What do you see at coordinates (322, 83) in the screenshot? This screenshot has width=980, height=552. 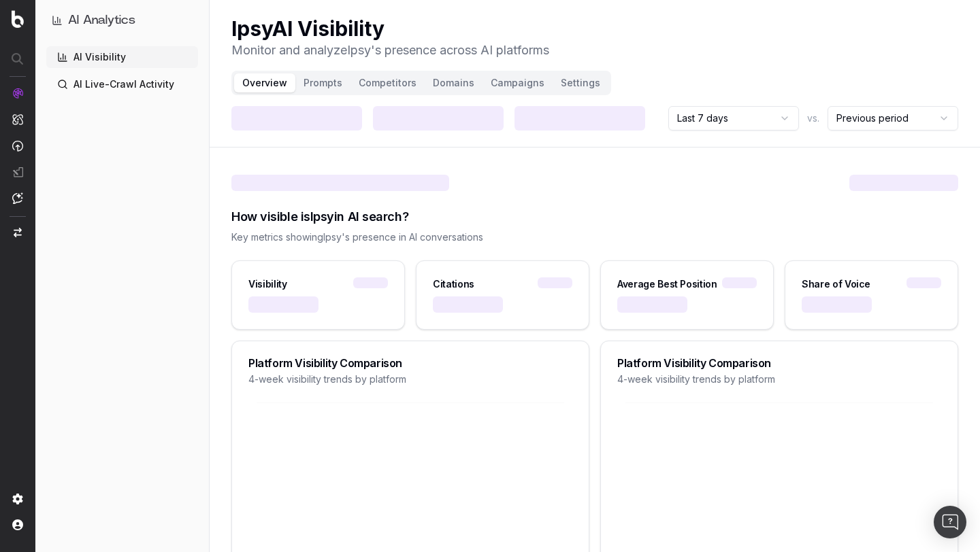 I see `button: Prompts` at bounding box center [322, 83].